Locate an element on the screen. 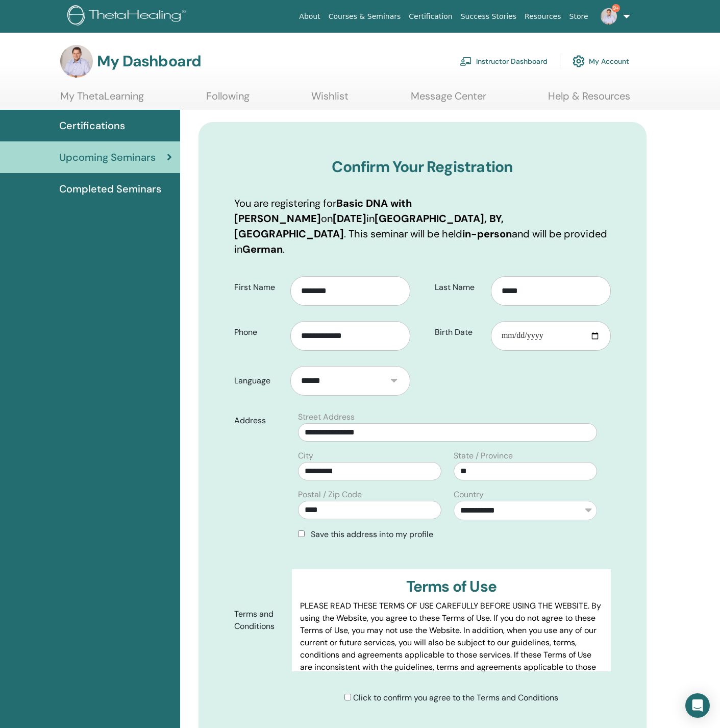 The image size is (720, 728). label: Terms and Conditions is located at coordinates (260, 620).